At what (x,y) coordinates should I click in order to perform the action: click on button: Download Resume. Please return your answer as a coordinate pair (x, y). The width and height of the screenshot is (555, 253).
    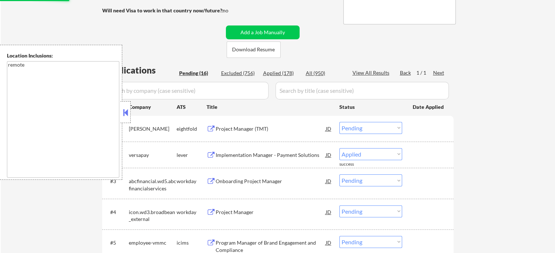
    Looking at the image, I should click on (253, 50).